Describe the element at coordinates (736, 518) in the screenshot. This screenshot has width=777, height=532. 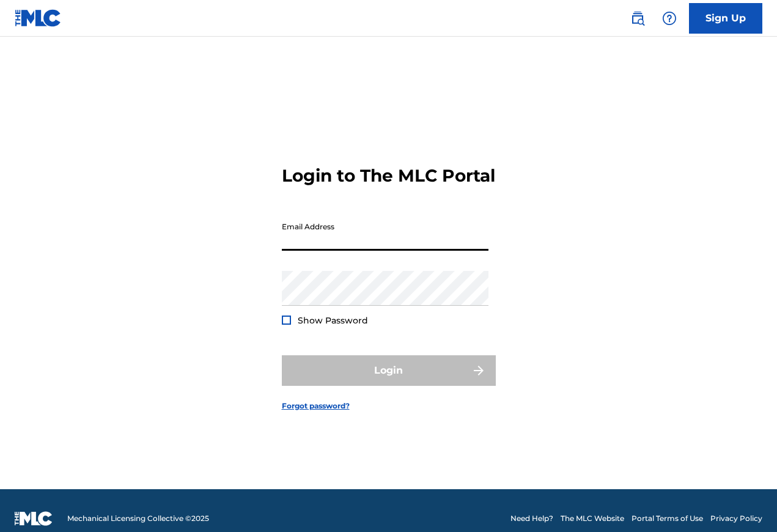
I see `a: Privacy Policy` at that location.